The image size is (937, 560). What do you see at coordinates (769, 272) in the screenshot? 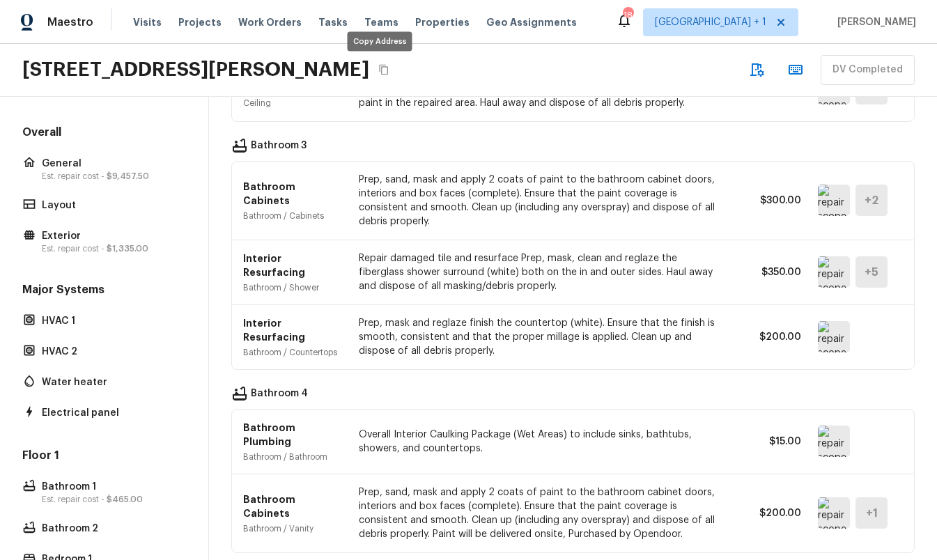
I see `p: $350.00` at bounding box center [769, 272].